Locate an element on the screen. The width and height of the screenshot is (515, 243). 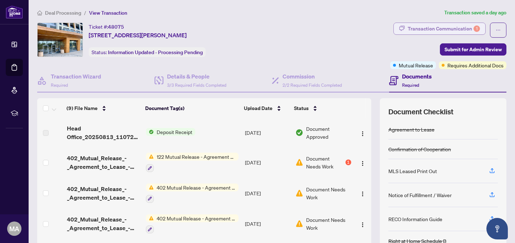
th: (9) File Name is located at coordinates (103, 108).